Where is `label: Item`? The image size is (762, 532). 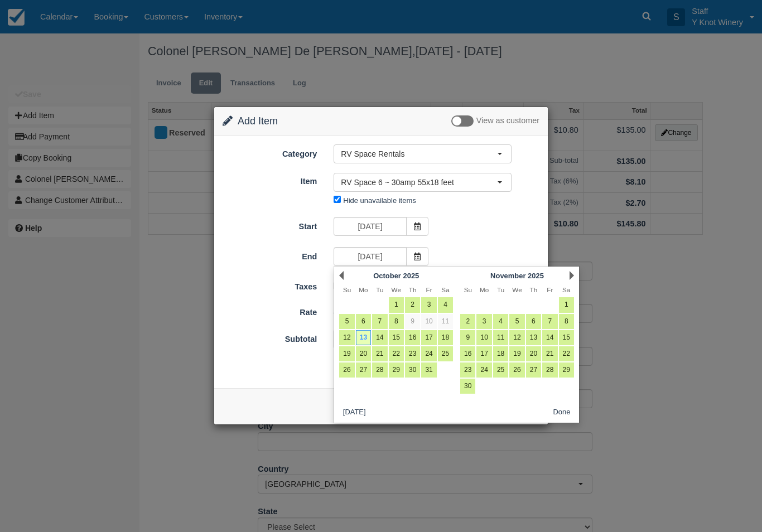
label: Item is located at coordinates (269, 180).